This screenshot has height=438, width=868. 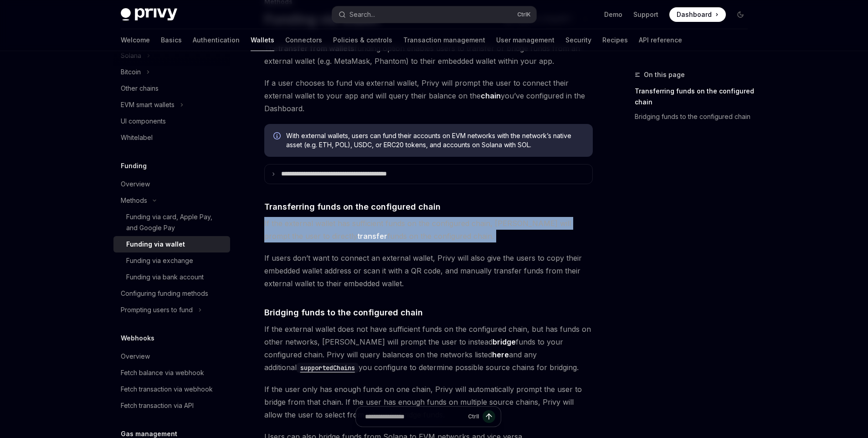 What do you see at coordinates (504, 342) in the screenshot?
I see `strong: bridge` at bounding box center [504, 342].